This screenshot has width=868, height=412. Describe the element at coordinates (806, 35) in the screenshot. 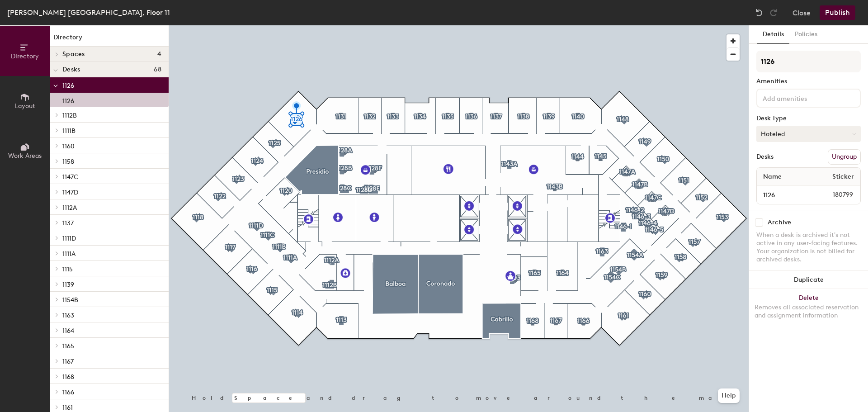

I see `button: Policies` at that location.